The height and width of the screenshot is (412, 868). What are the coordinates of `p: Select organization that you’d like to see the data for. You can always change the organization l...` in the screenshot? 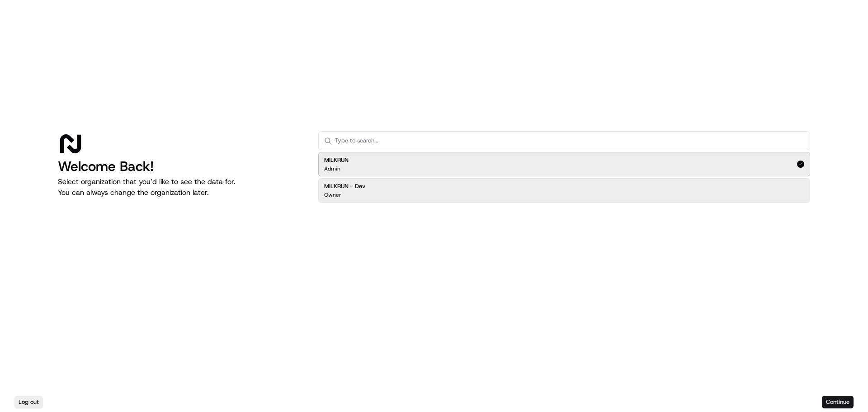 It's located at (181, 188).